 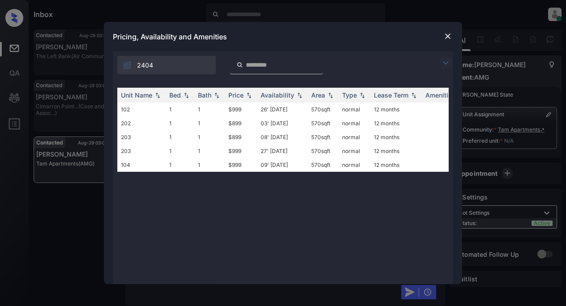 I want to click on div: Bath, so click(x=204, y=95).